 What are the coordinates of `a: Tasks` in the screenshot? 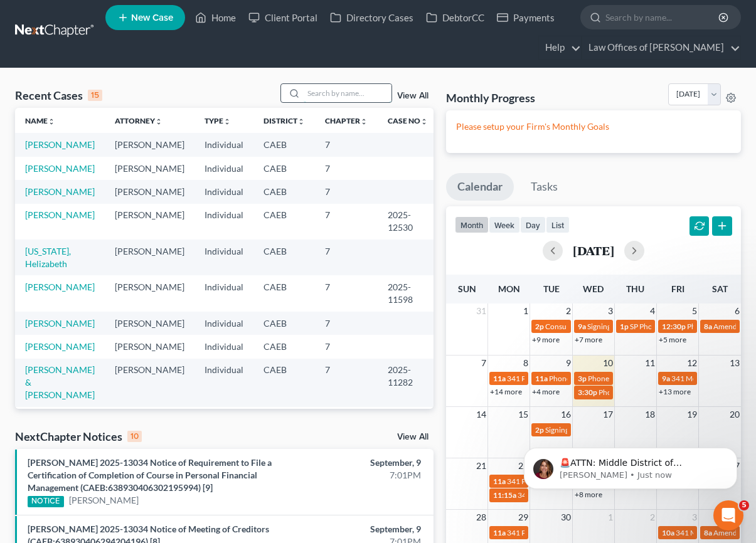 It's located at (543, 187).